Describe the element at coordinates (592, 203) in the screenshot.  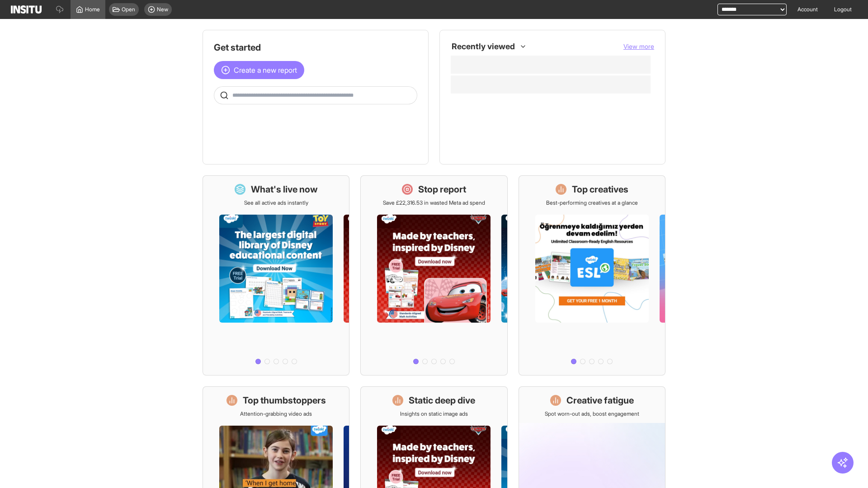
I see `p: Best-performing creatives at a glance` at that location.